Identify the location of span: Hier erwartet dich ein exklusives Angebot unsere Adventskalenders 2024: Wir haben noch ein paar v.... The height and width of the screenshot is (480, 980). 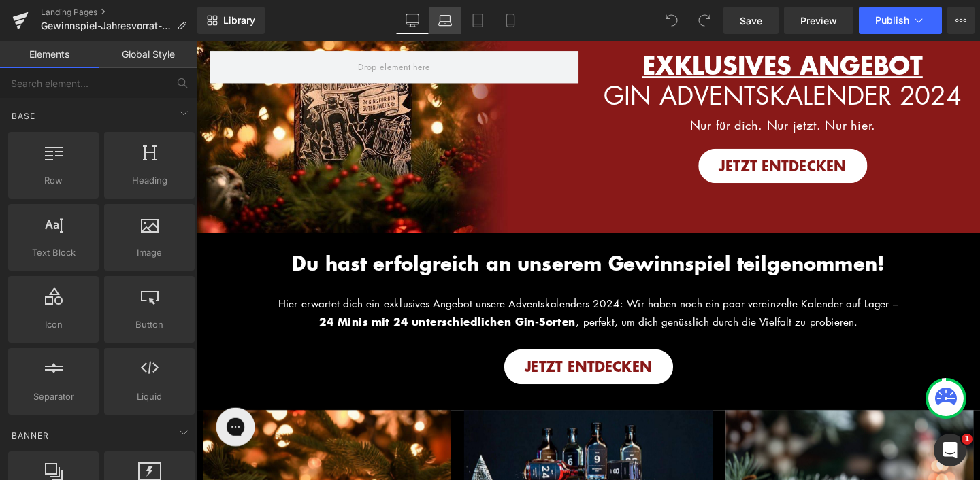
(411, 286).